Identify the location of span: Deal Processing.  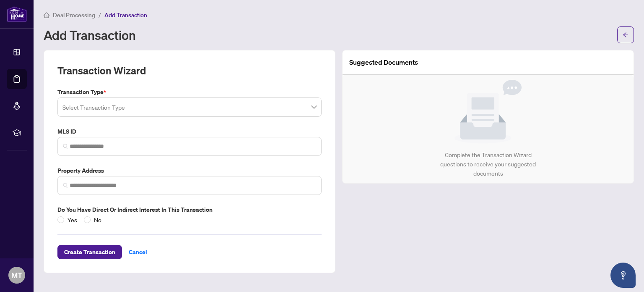
(74, 15).